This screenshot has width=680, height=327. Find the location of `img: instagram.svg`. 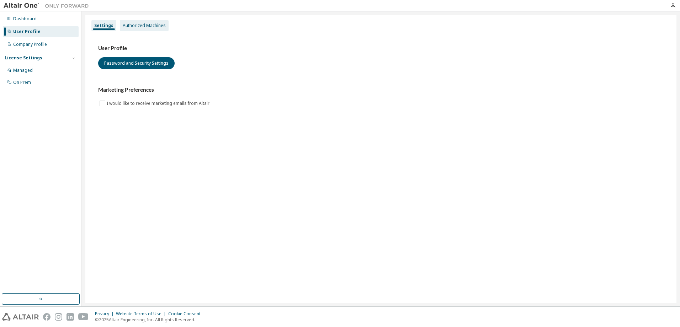

img: instagram.svg is located at coordinates (58, 317).